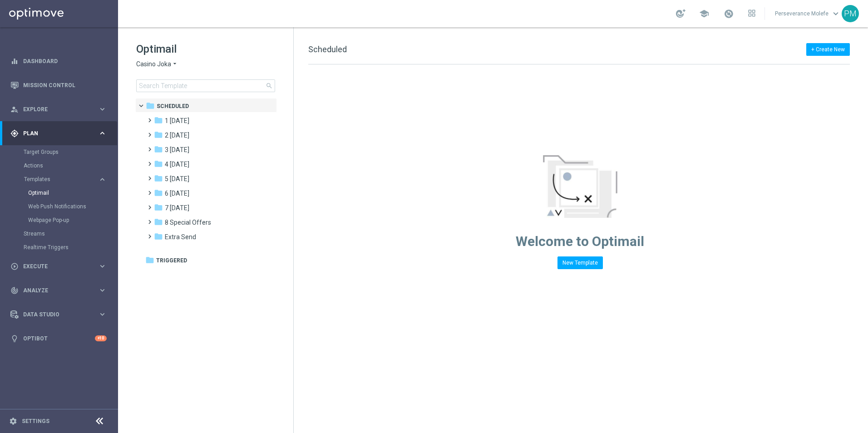  Describe the element at coordinates (59, 290) in the screenshot. I see `button: track_changes Analyze keyboard_arrow_right` at that location.